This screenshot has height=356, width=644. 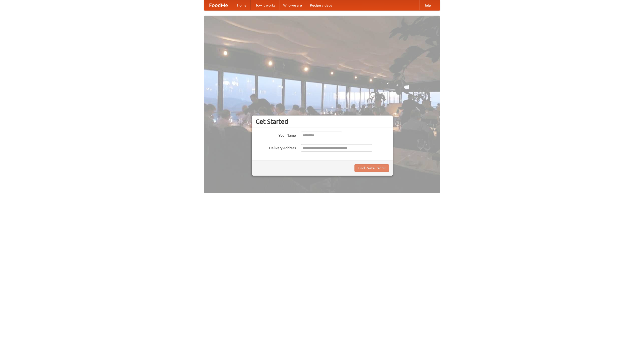 What do you see at coordinates (276, 147) in the screenshot?
I see `label: Delivery Address` at bounding box center [276, 147].